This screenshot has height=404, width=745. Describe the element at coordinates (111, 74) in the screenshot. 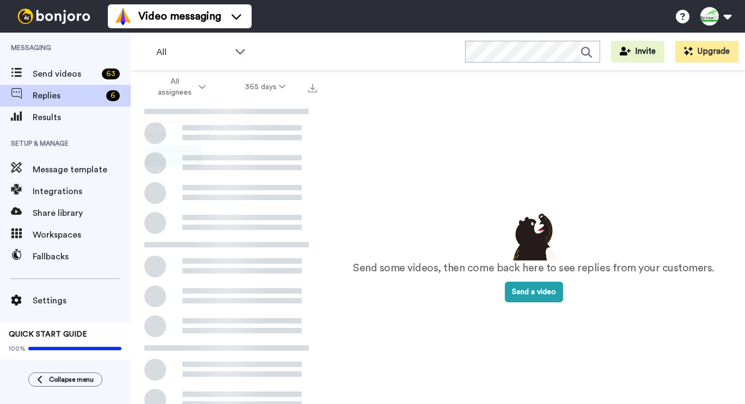

I see `div: 63` at that location.